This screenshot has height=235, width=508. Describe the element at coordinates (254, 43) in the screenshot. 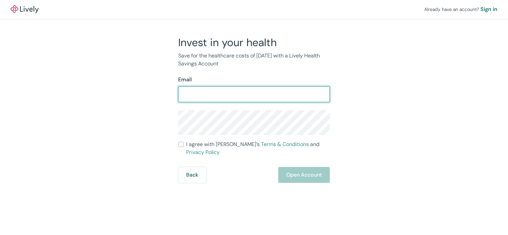

I see `h2: Invest in your health` at that location.